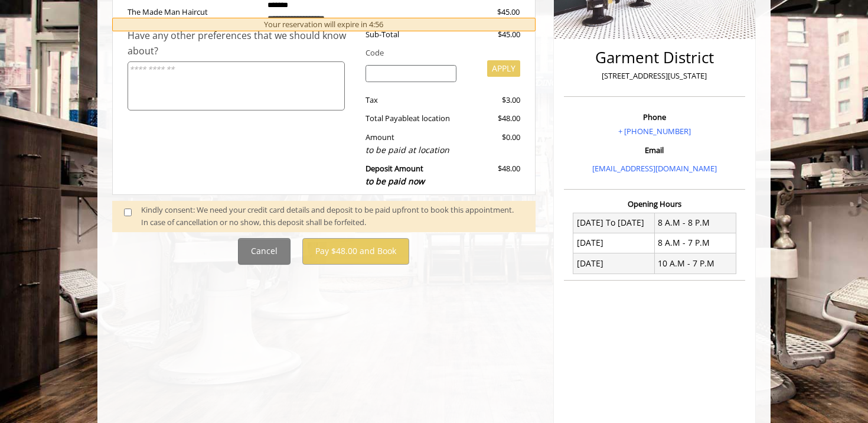 This screenshot has width=868, height=423. What do you see at coordinates (411, 100) in the screenshot?
I see `div: Tax` at bounding box center [411, 100].